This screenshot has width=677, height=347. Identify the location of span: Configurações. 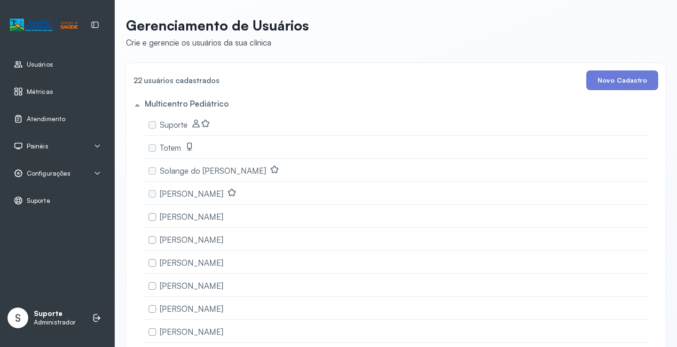
(48, 173).